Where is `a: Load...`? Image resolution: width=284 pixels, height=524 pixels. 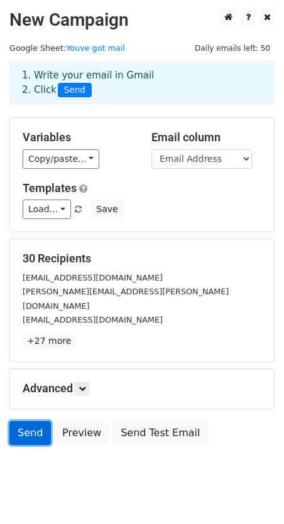
a: Load... is located at coordinates (46, 209).